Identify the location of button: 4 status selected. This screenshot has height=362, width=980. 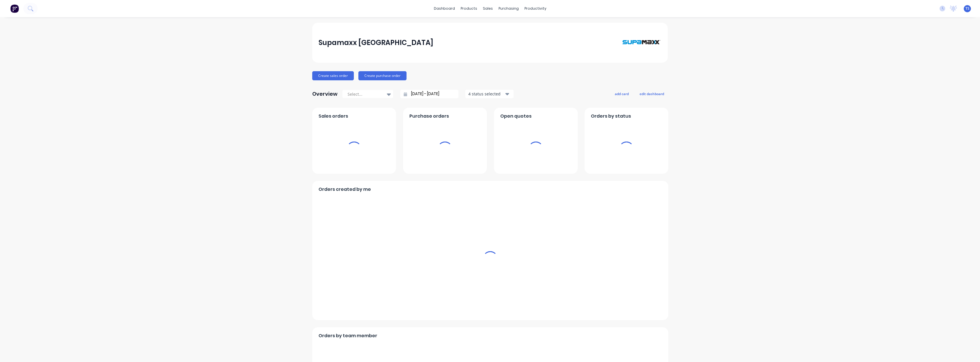
(489, 94).